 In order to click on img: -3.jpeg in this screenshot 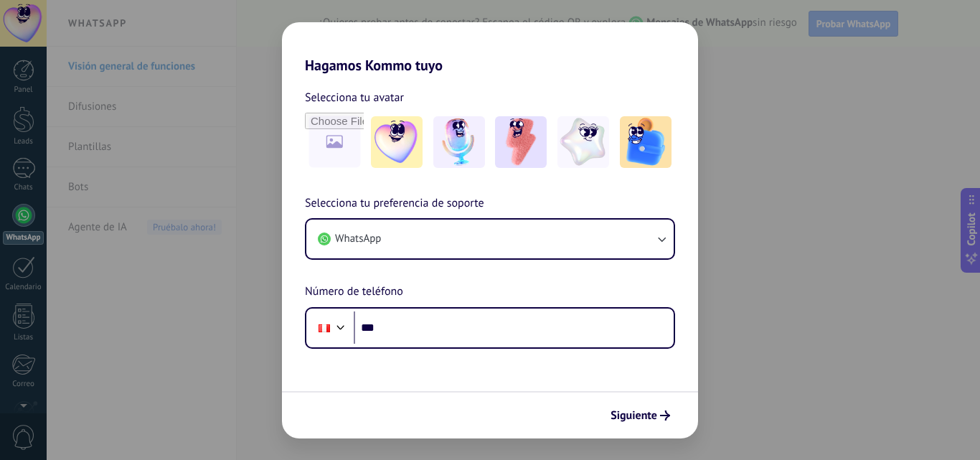, I will do `click(520, 142)`.